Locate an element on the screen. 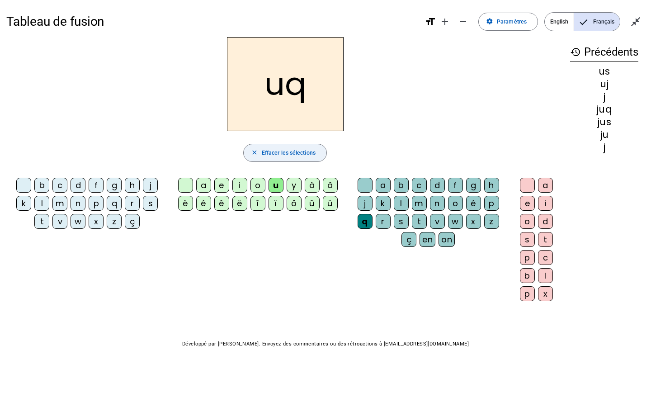  button: Diminuer la taille de la police is located at coordinates (463, 22).